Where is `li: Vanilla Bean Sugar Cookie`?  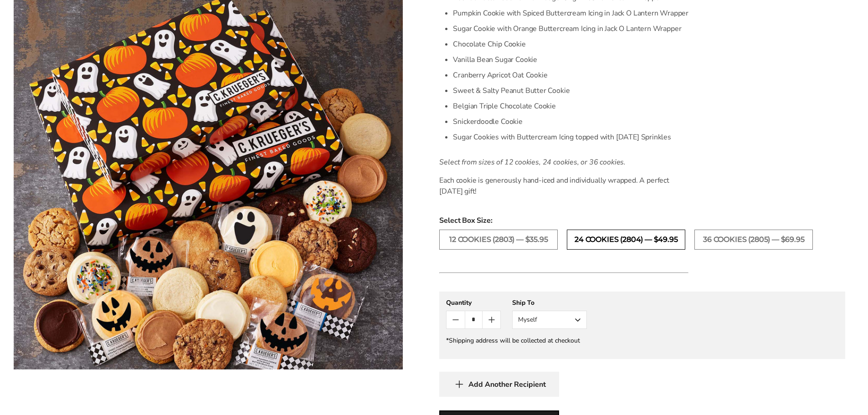
li: Vanilla Bean Sugar Cookie is located at coordinates (570, 60).